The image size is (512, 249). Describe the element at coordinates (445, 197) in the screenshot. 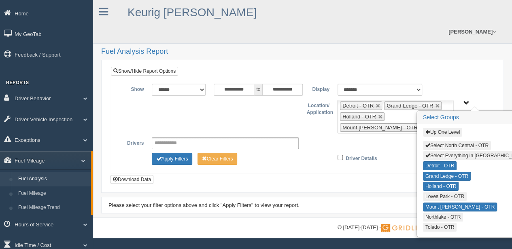

I see `button: Loves Park - OTR` at that location.